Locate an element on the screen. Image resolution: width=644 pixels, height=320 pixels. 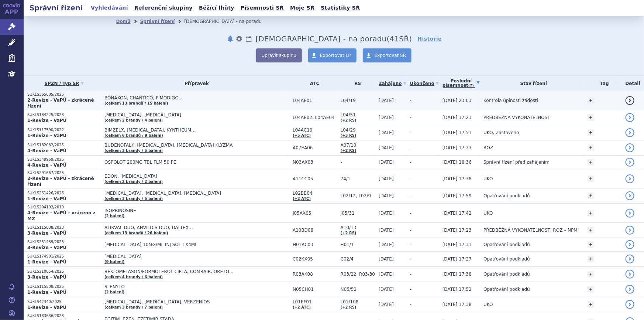
p: SUKLS251439/2025 is located at coordinates (64, 242).